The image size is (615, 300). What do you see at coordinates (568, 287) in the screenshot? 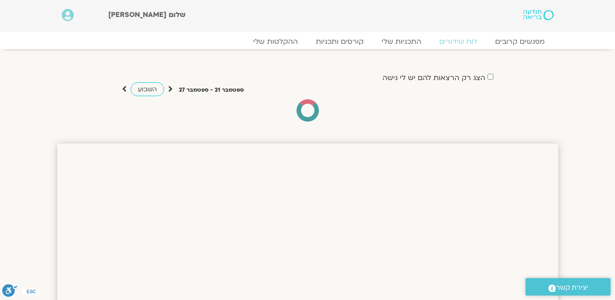
I see `a: יצירת קשר` at bounding box center [568, 287].